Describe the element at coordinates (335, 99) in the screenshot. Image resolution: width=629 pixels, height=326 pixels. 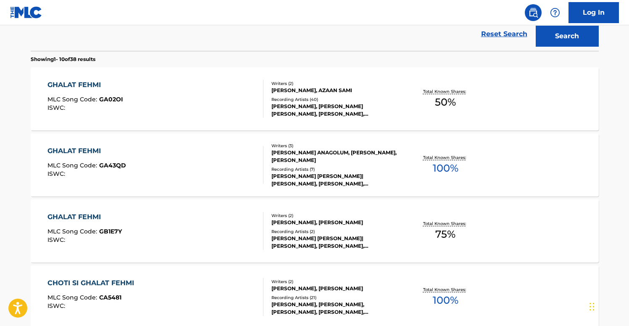
I see `div: Recording Artists ( 40 )` at that location.